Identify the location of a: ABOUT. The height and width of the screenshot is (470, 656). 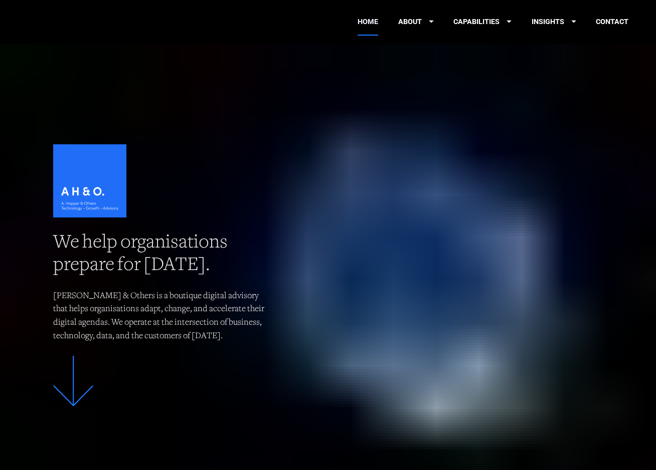
(415, 22).